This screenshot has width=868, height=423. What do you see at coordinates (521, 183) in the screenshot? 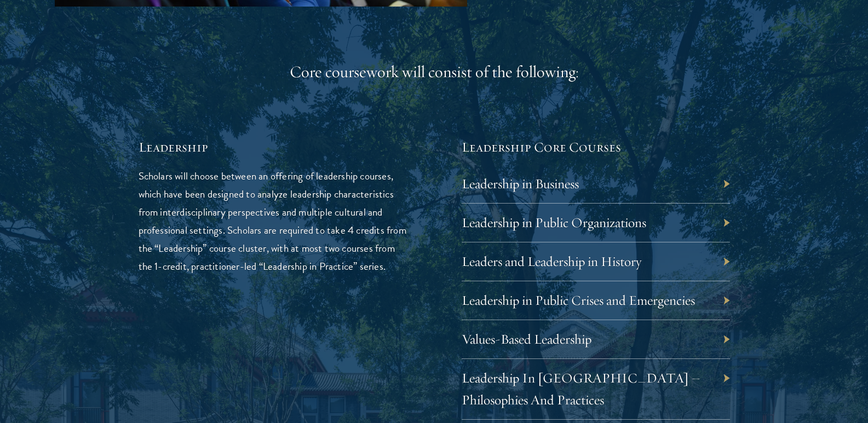
I see `a: Leadership in Business` at bounding box center [521, 183].